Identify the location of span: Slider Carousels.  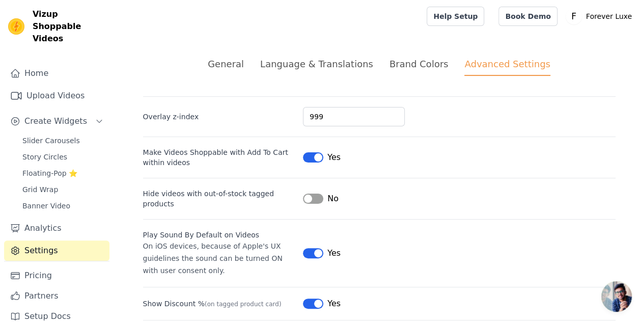
(51, 141).